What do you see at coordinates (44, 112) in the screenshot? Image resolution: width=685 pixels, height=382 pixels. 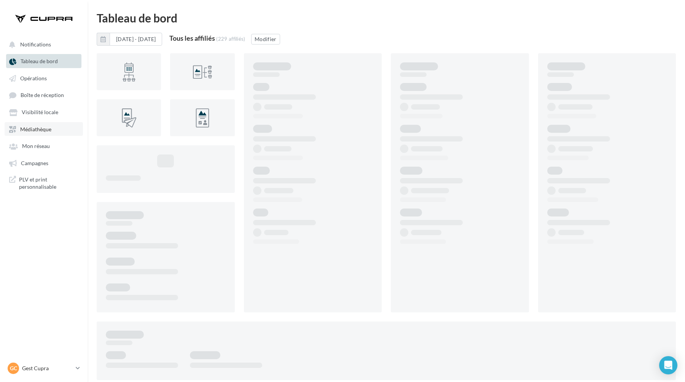 I see `a: Visibilité locale` at bounding box center [44, 112].